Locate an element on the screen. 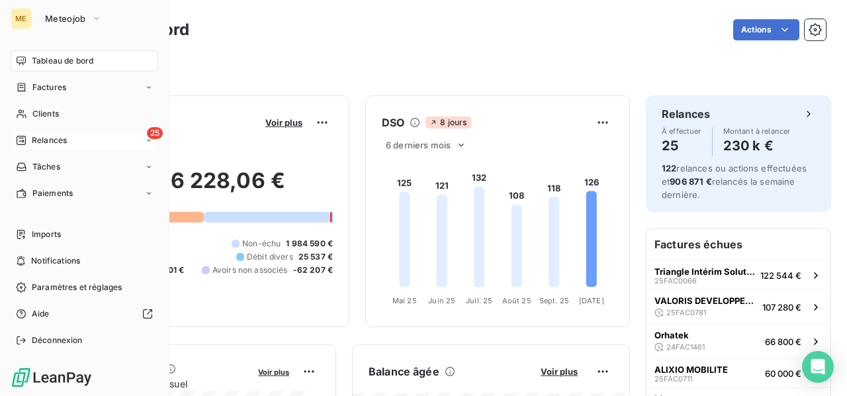  button: Triangle Intérim Solution RH25FAC0066122 544 € is located at coordinates (738, 275).